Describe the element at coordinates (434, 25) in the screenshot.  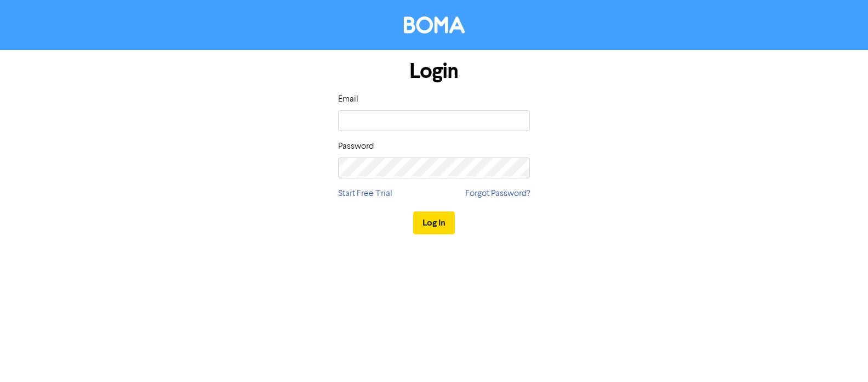
I see `img: BOMA Logo` at that location.